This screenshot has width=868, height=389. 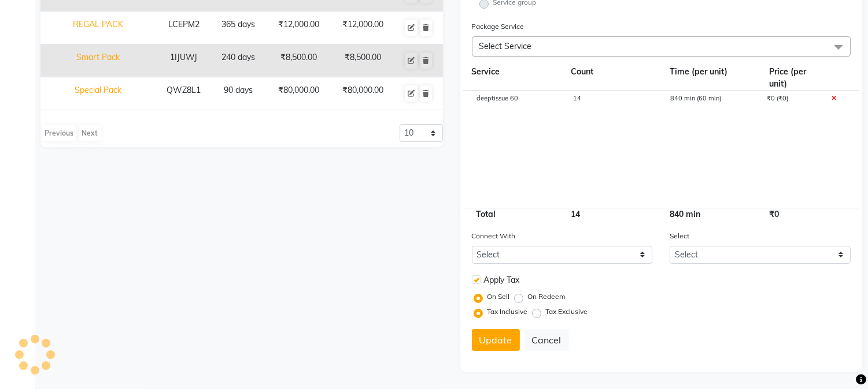 What do you see at coordinates (710, 78) in the screenshot?
I see `div: Time (per unit)` at bounding box center [710, 78].